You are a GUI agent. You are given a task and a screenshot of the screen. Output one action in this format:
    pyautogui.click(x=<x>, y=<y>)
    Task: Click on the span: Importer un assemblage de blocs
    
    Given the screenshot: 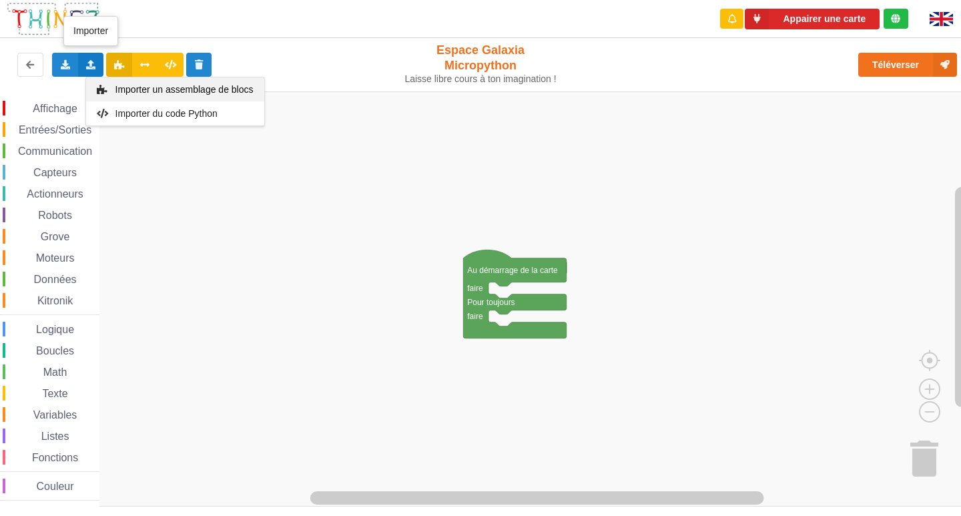 What is the action you would take?
    pyautogui.click(x=183, y=89)
    